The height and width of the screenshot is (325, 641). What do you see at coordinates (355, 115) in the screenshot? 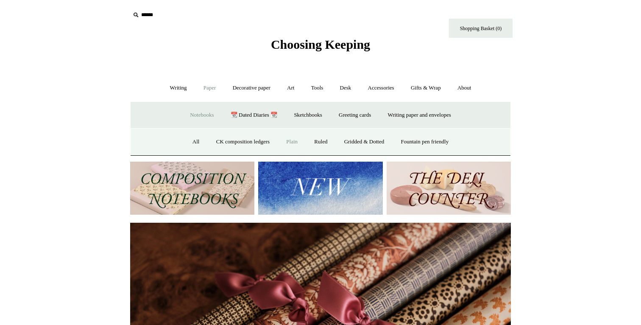
I see `a: Greeting cards` at bounding box center [355, 115].